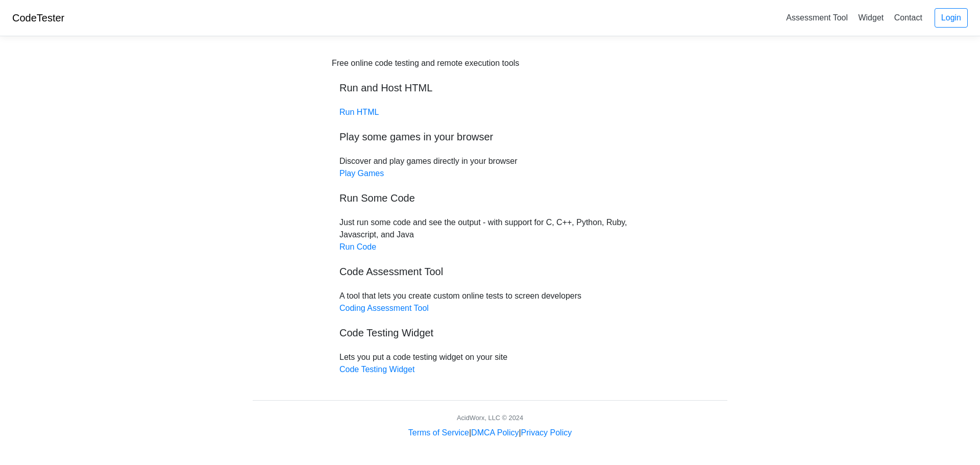 The height and width of the screenshot is (465, 980). Describe the element at coordinates (490, 417) in the screenshot. I see `div: AcidWorx, LLC © 2024` at that location.